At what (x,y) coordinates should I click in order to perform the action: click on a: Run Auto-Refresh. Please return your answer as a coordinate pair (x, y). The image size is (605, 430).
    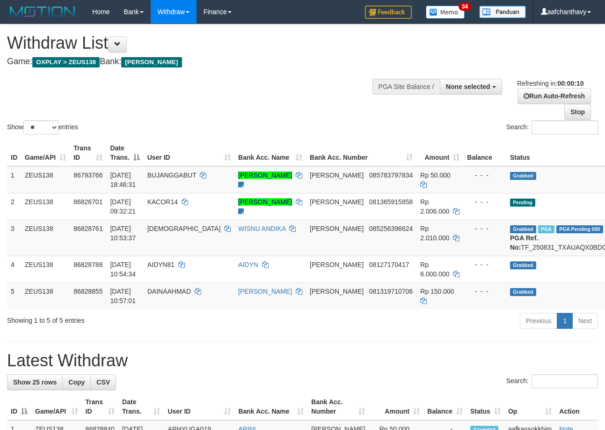
    Looking at the image, I should click on (554, 96).